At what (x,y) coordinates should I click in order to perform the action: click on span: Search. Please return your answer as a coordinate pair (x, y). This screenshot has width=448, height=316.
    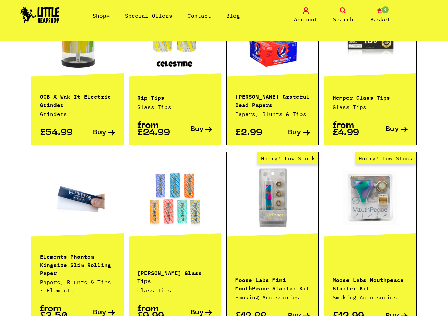
    Looking at the image, I should click on (343, 19).